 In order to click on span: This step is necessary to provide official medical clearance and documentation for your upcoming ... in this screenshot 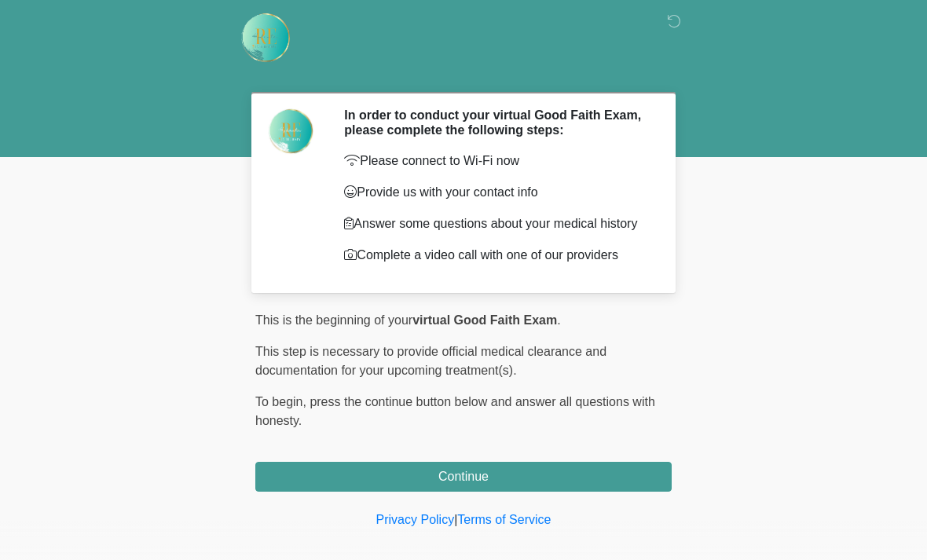, I will do `click(431, 360)`.